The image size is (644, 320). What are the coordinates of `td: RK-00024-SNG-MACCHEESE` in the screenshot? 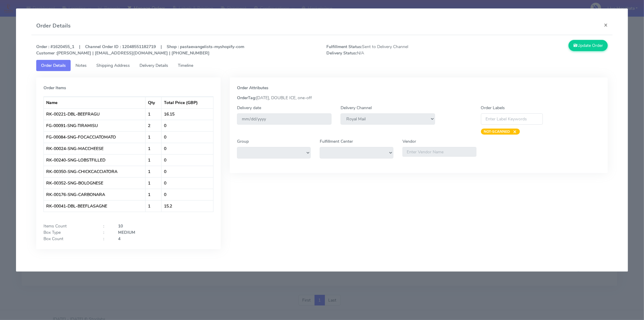 It's located at (94, 148).